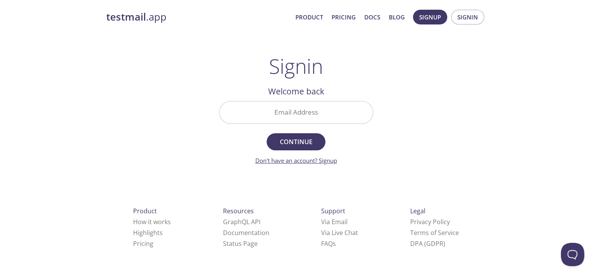  What do you see at coordinates (242, 222) in the screenshot?
I see `a: GraphQL API` at bounding box center [242, 222].